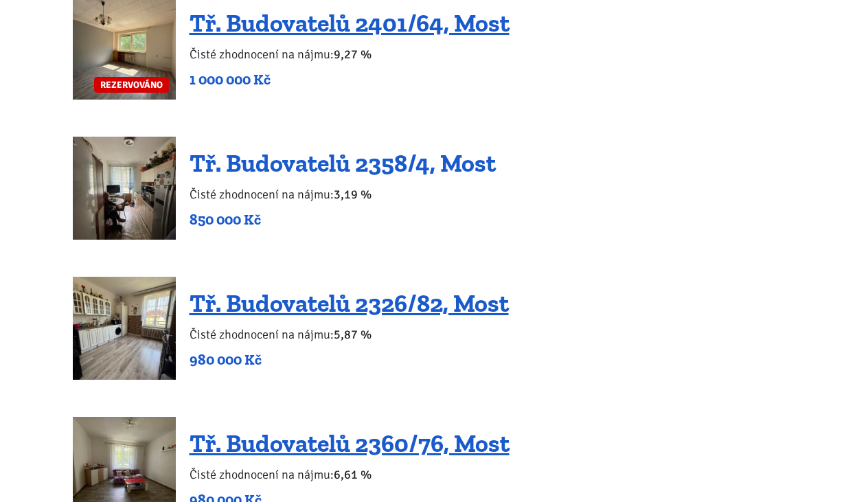 The image size is (868, 502). What do you see at coordinates (350, 23) in the screenshot?
I see `a: Tř. Budovatelů 2401/64, Most` at bounding box center [350, 23].